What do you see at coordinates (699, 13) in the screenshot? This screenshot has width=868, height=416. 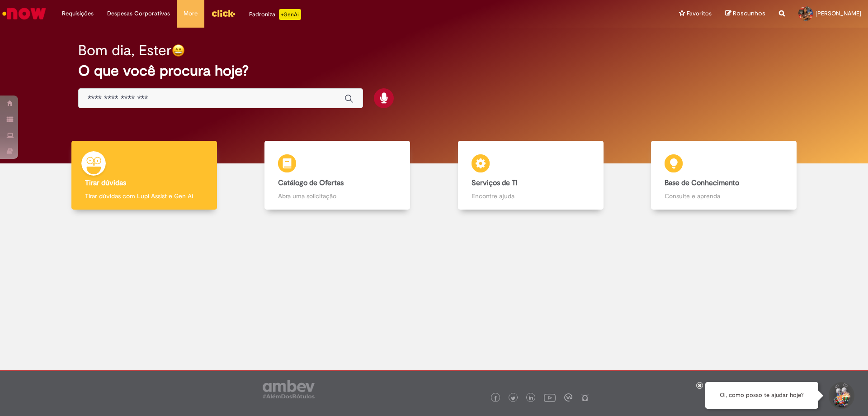 I see `span: Favoritos` at bounding box center [699, 13].